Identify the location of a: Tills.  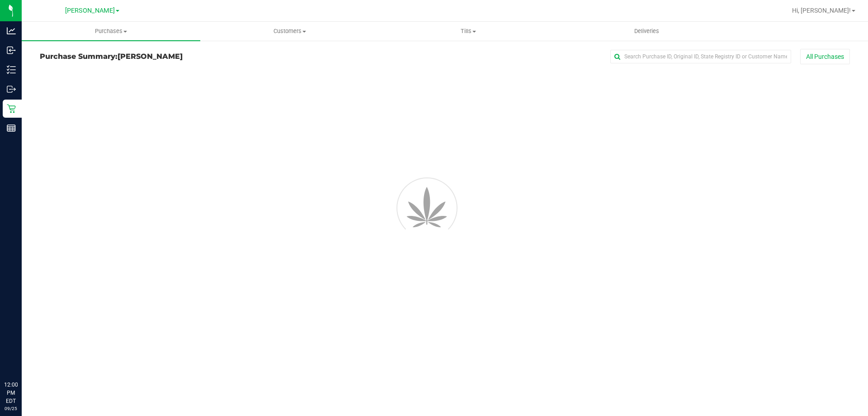
(468, 31).